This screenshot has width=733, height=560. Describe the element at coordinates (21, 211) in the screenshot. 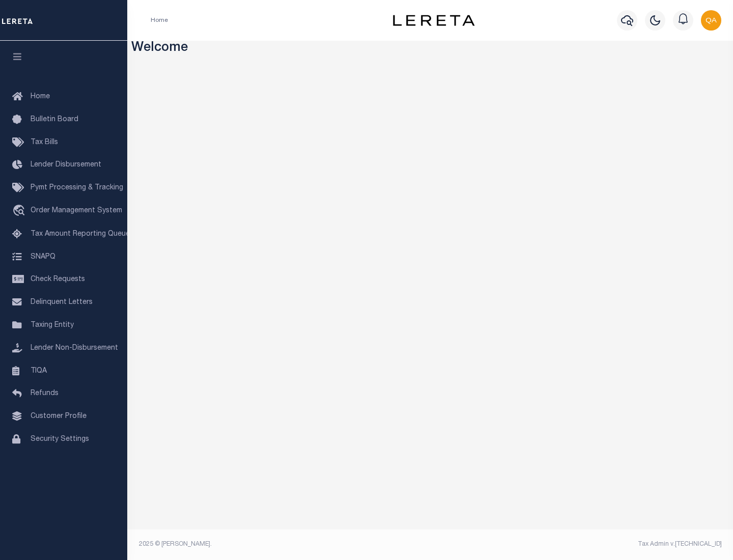

I see `i: travel_explore` at that location.